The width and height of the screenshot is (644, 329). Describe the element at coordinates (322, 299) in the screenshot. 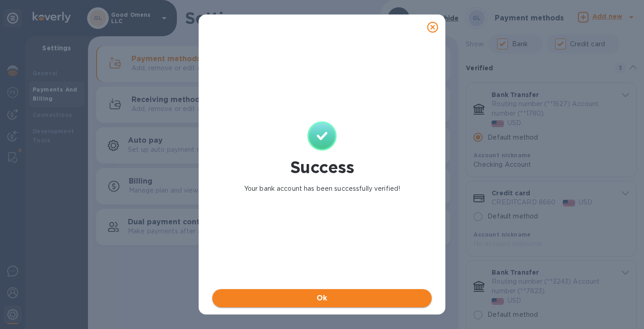

I see `button: Ok` at that location.